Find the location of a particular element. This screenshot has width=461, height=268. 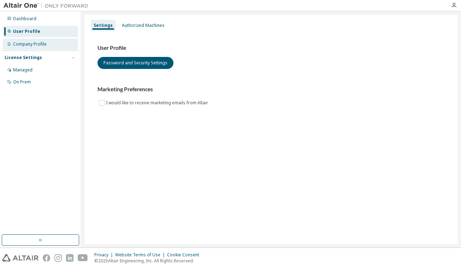

img: instagram.svg is located at coordinates (58, 257).